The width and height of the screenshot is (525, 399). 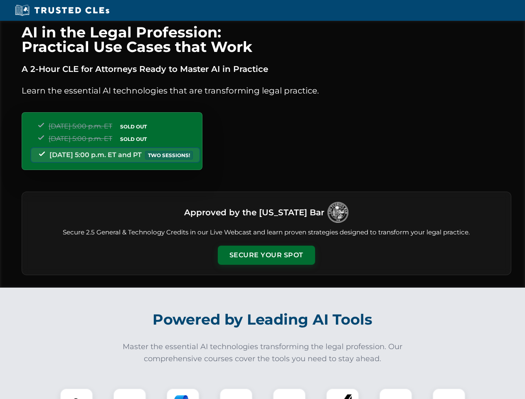 I want to click on img: Trusted CLEs, so click(x=62, y=10).